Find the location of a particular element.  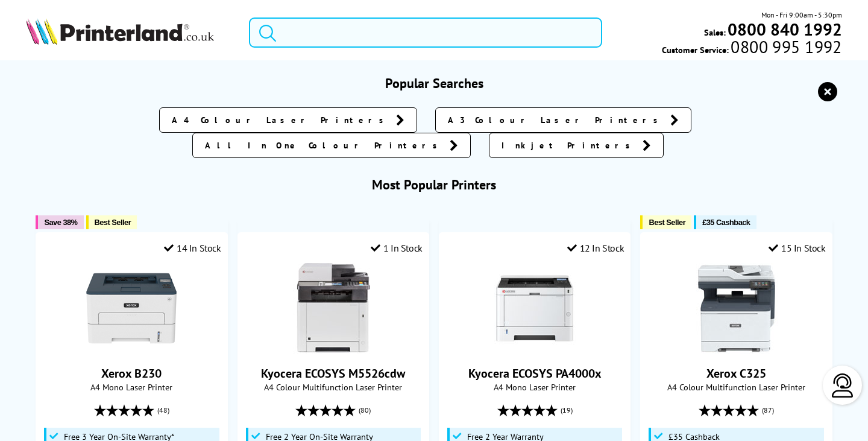

div: 1 In Stock is located at coordinates (397, 248).